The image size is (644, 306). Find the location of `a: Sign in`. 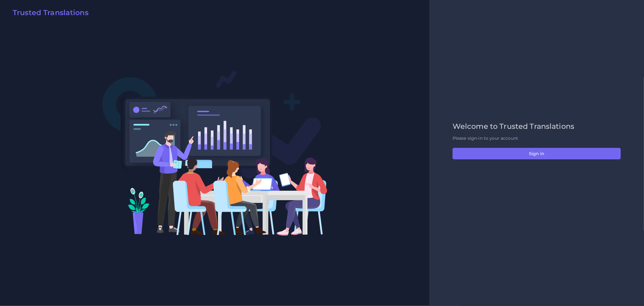

a: Sign in is located at coordinates (537, 154).